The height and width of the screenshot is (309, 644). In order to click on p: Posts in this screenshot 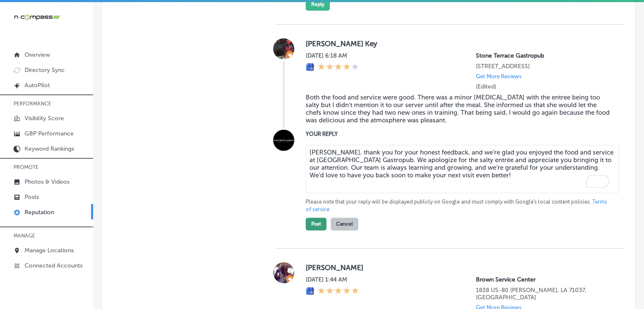, I will do `click(32, 197)`.